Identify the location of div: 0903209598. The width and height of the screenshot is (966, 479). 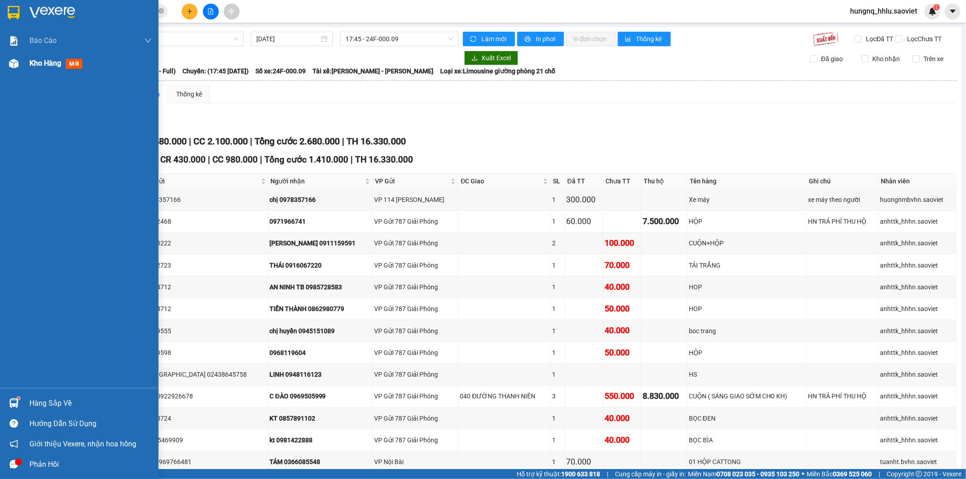
(201, 353).